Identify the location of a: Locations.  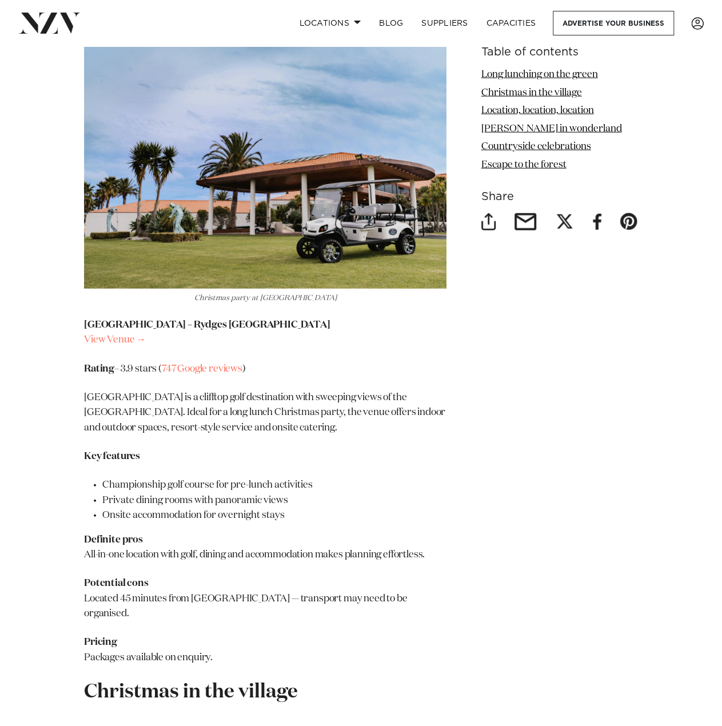
(330, 23).